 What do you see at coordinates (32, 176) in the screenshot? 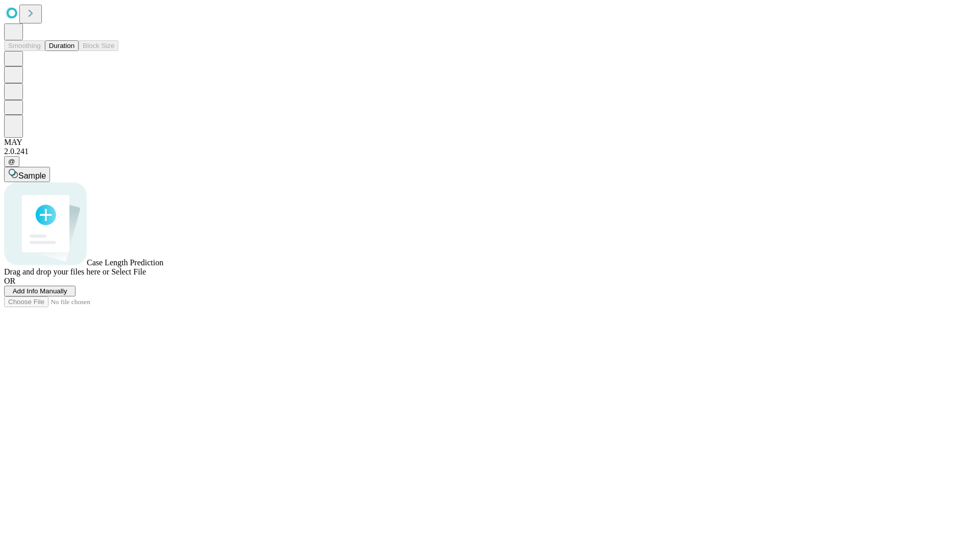
I see `span: Sample` at bounding box center [32, 176].